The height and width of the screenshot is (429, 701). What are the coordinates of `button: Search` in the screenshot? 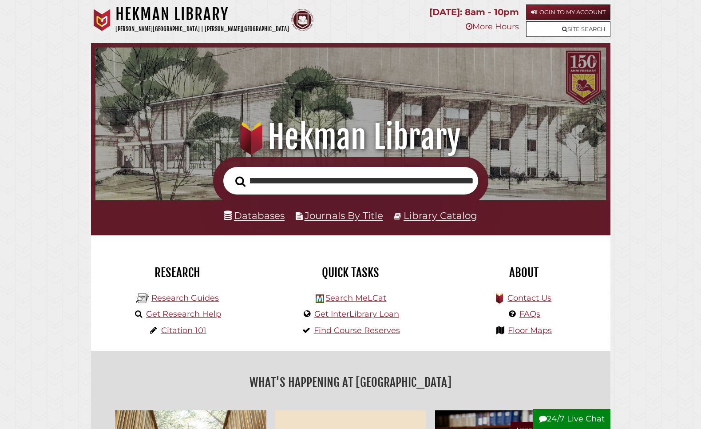 It's located at (240, 182).